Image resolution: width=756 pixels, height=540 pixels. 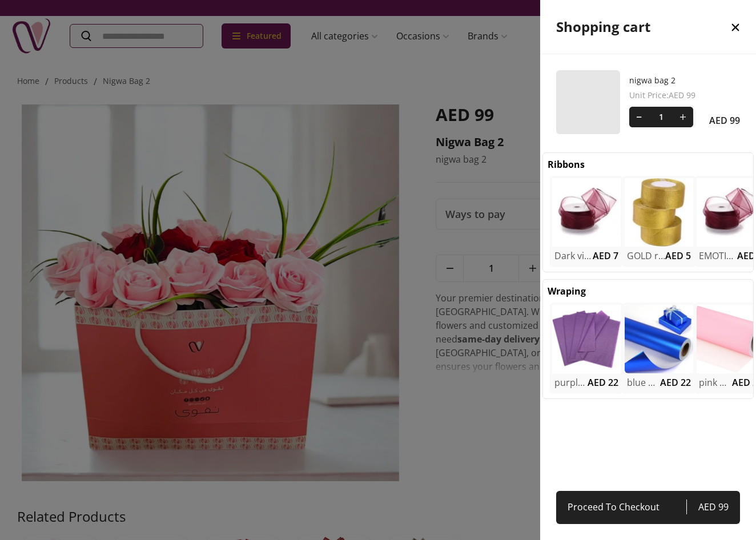 What do you see at coordinates (586, 212) in the screenshot?
I see `img: uae-gifts-Dark vintage gift ribbon` at bounding box center [586, 212].